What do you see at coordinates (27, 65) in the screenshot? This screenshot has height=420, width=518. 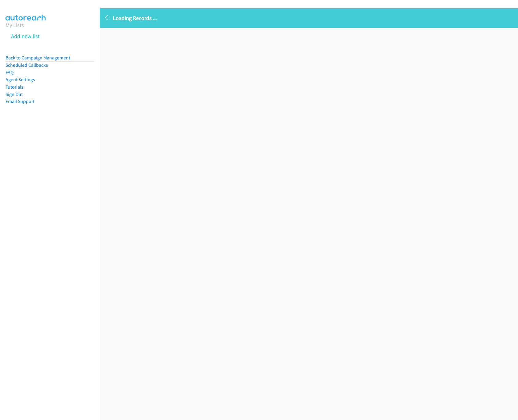 I see `a: Scheduled Callbacks` at bounding box center [27, 65].